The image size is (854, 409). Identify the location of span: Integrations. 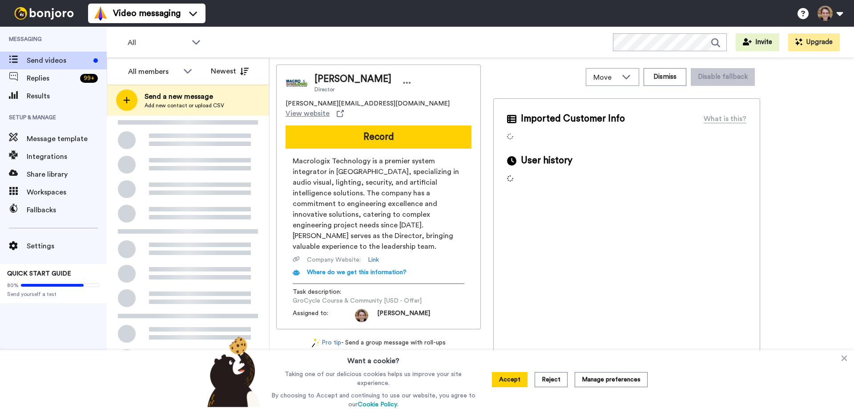
(67, 157).